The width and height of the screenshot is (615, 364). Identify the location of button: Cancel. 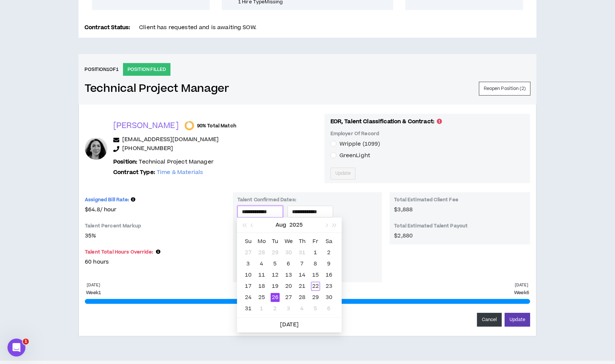
(489, 320).